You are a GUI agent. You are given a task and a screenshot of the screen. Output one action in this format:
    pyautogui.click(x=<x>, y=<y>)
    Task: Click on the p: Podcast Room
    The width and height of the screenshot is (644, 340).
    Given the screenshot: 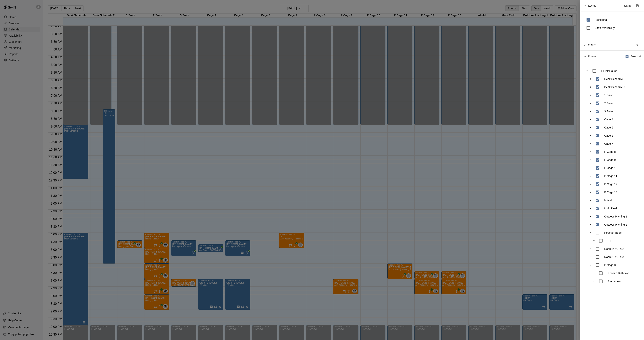 What is the action you would take?
    pyautogui.click(x=613, y=233)
    